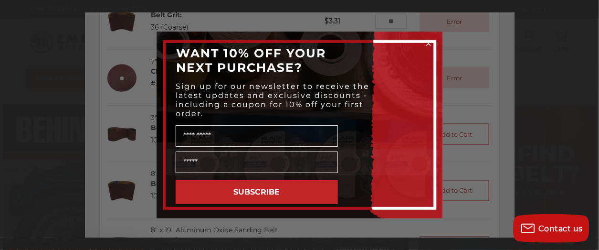 This screenshot has height=250, width=599. What do you see at coordinates (257, 192) in the screenshot?
I see `button: SUBSCRIBE` at bounding box center [257, 192].